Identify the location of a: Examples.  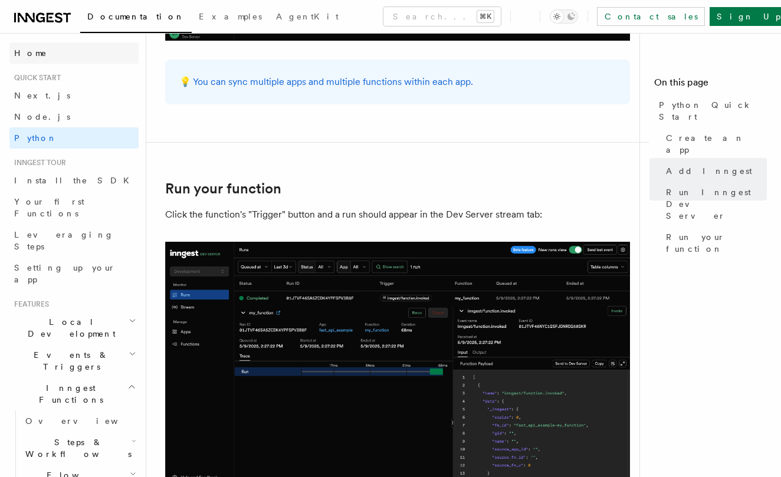
(230, 18).